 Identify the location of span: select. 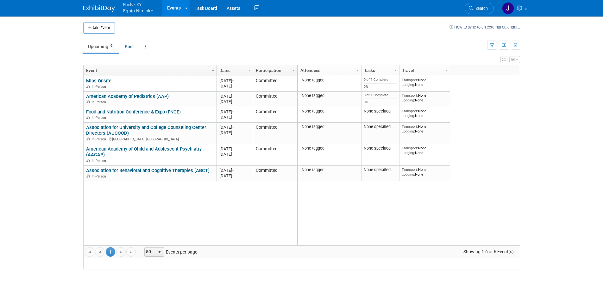
(160, 252).